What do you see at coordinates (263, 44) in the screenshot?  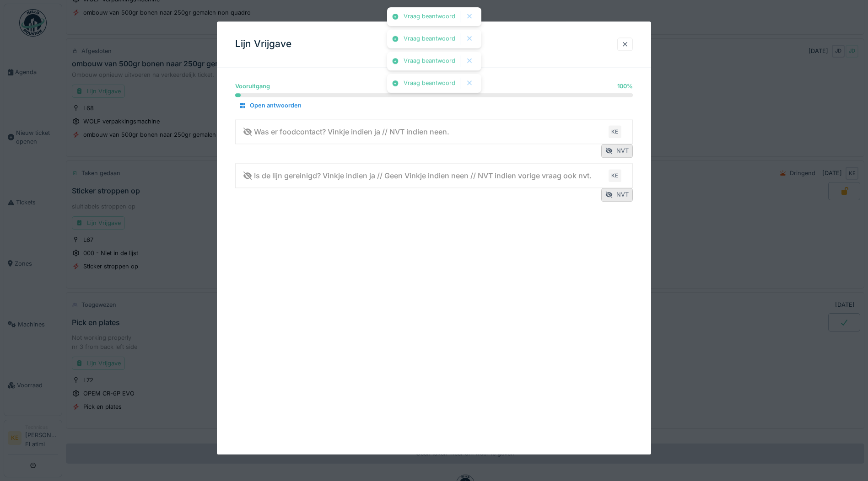 I see `h3: Lijn Vrijgave` at bounding box center [263, 44].